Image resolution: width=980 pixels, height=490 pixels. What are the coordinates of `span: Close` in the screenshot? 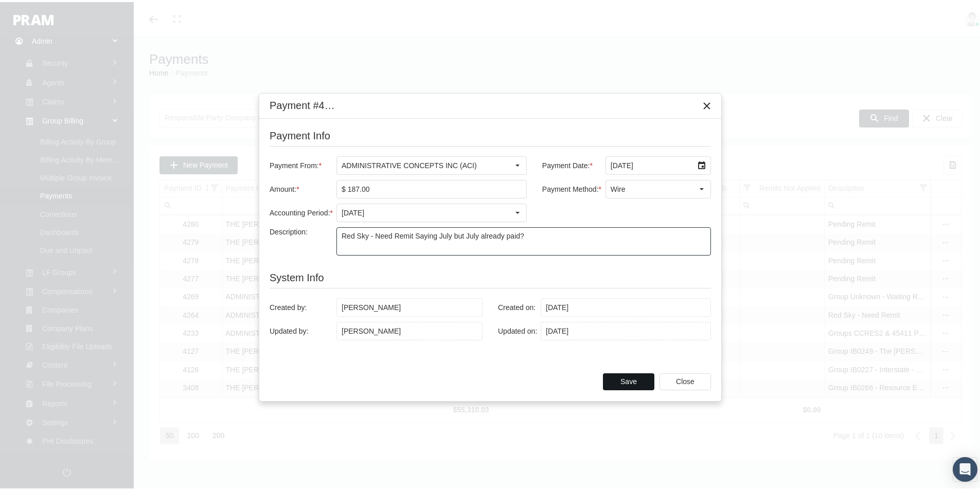 It's located at (685, 380).